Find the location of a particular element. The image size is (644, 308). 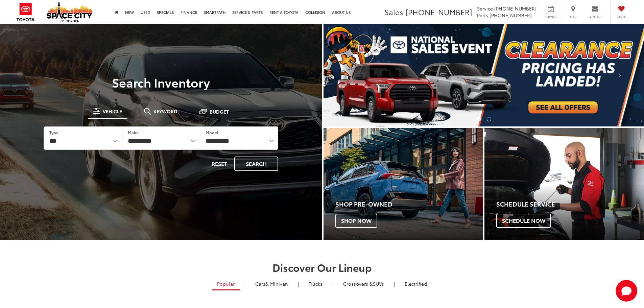

span: Saved is located at coordinates (621, 16).